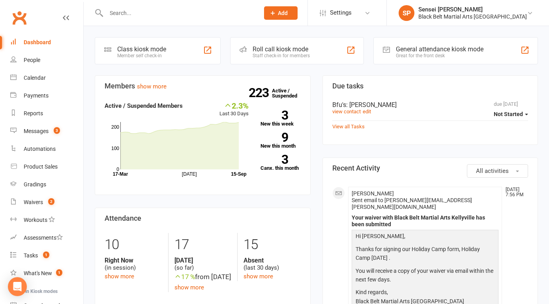  I want to click on h3: Recent Activity, so click(430, 168).